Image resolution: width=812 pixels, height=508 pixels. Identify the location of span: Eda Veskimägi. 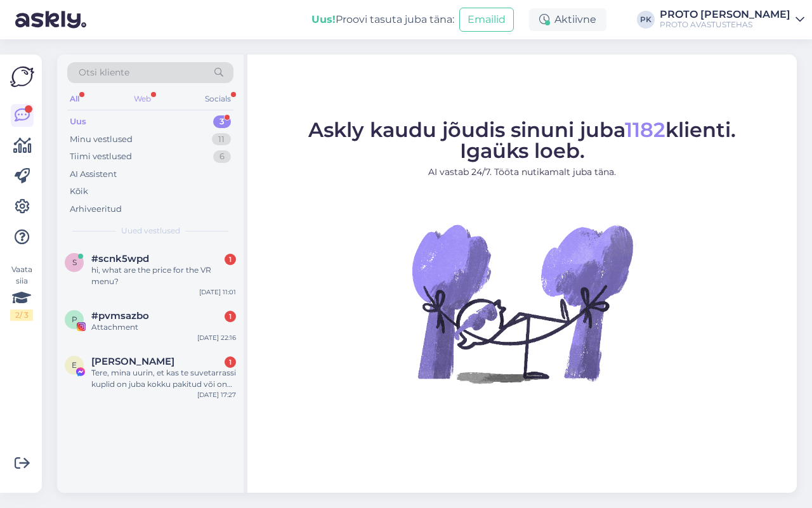
(133, 361).